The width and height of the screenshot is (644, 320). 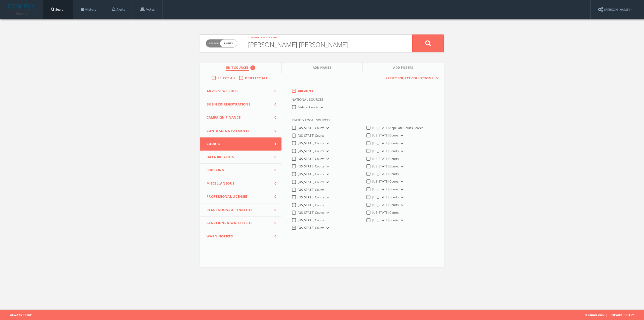 What do you see at coordinates (241, 197) in the screenshot?
I see `button: Professional Licenses0` at bounding box center [241, 197].